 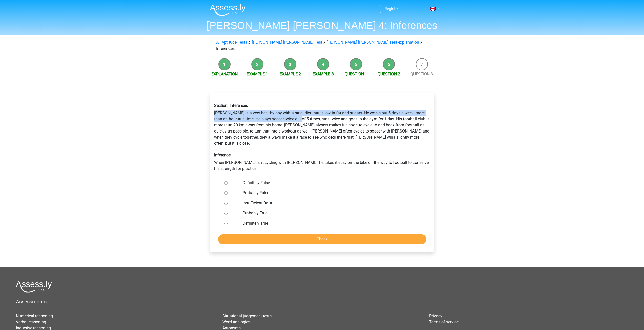 I want to click on a: Question 2, so click(x=389, y=74).